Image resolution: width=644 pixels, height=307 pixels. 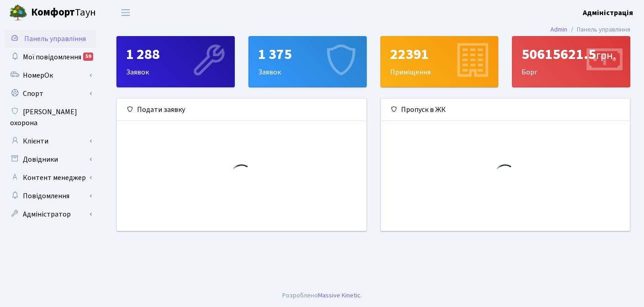 What do you see at coordinates (439, 54) in the screenshot?
I see `div: 22391` at bounding box center [439, 54].